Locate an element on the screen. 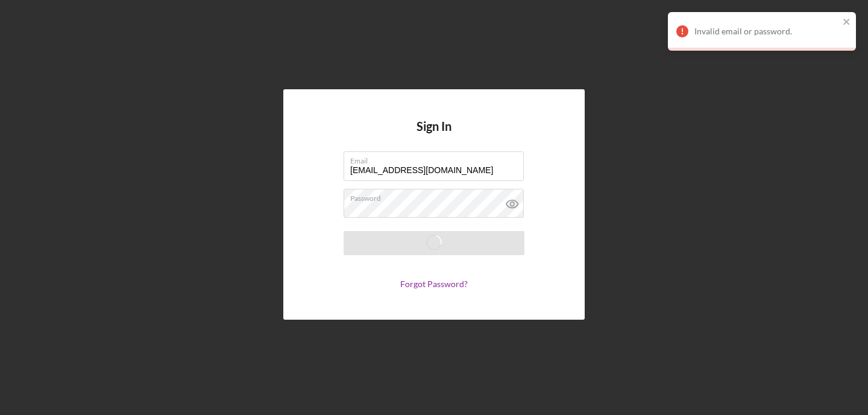 The width and height of the screenshot is (868, 415). button: Saving is located at coordinates (434, 243).